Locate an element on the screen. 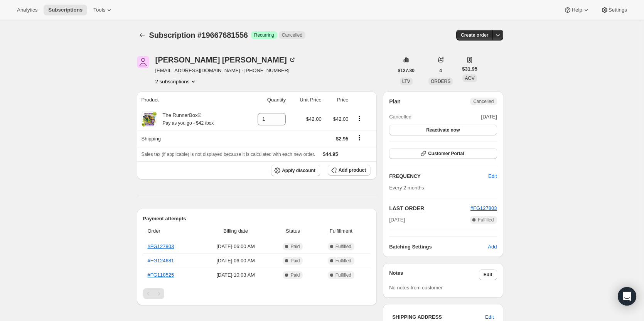 The width and height of the screenshot is (644, 321). span: Add is located at coordinates (492, 247).